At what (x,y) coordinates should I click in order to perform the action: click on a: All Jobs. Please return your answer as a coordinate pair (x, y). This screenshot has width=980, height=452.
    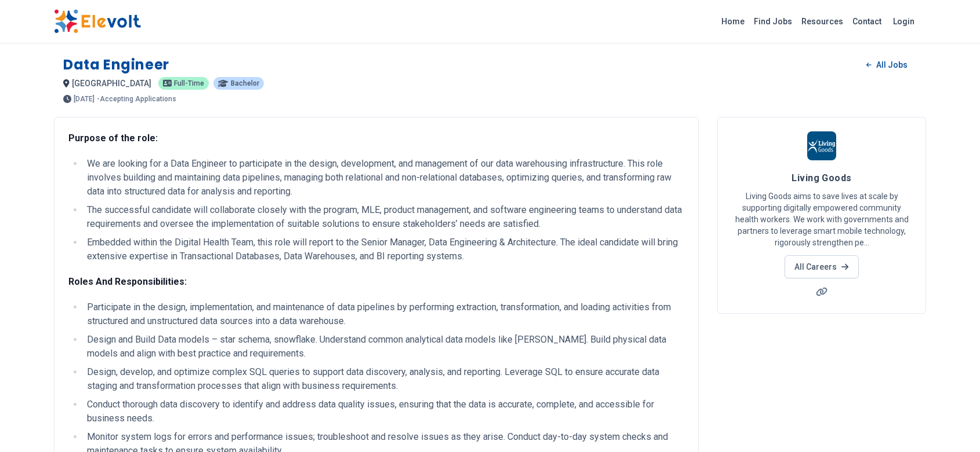
    Looking at the image, I should click on (886, 65).